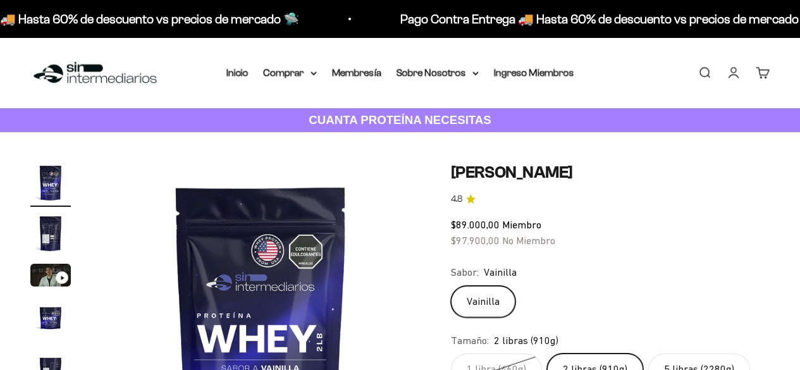 This screenshot has width=800, height=370. I want to click on span: Miembro, so click(522, 225).